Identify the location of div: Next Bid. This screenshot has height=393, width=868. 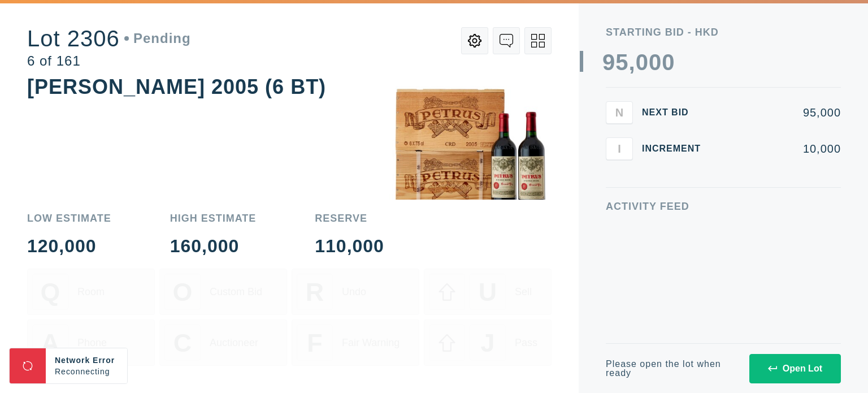
(676, 112).